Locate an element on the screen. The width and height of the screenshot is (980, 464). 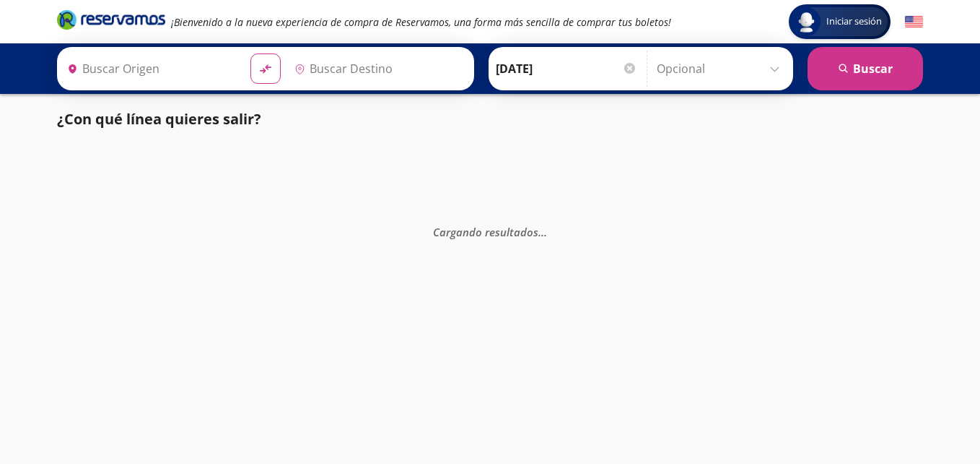
input: Buscar Origen is located at coordinates (150, 68).